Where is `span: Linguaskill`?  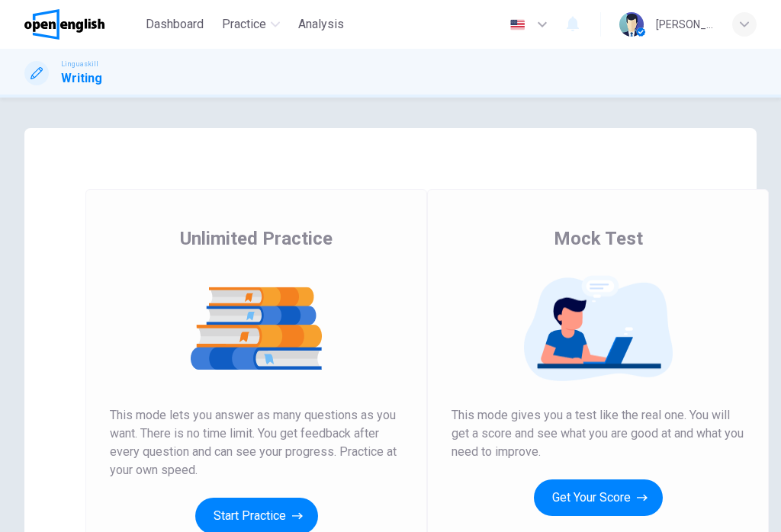
span: Linguaskill is located at coordinates (79, 64).